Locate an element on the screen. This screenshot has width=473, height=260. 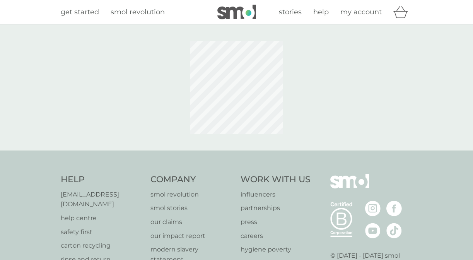
p: smol revolution is located at coordinates (191, 194).